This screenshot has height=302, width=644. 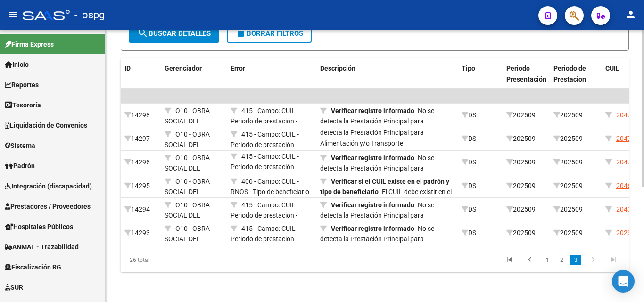 I want to click on datatable-header-cell: Tipo, so click(x=480, y=74).